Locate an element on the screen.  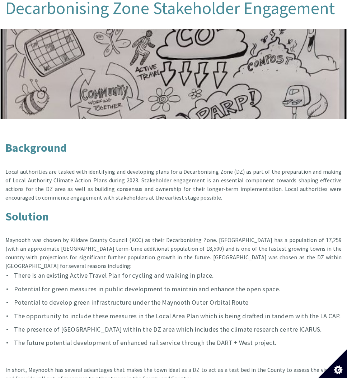
li: There is an existing Active Travel Plan for cycling and walking in place. is located at coordinates (174, 275).